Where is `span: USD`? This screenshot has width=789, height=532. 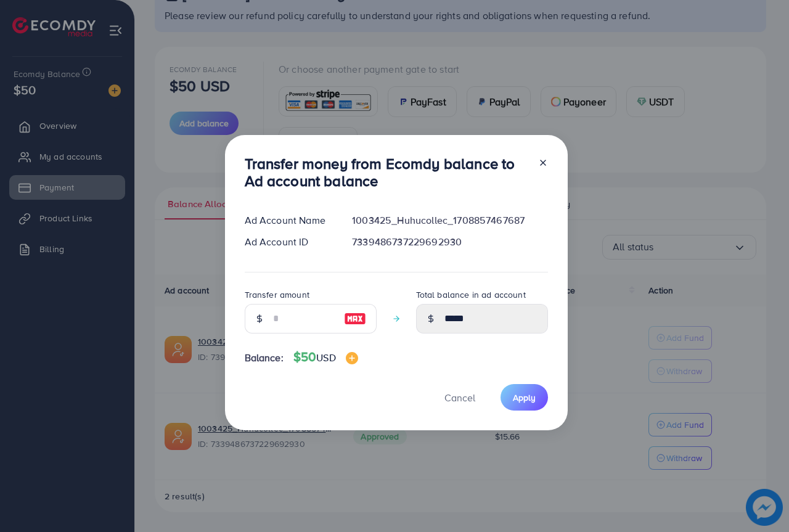 span: USD is located at coordinates (326, 358).